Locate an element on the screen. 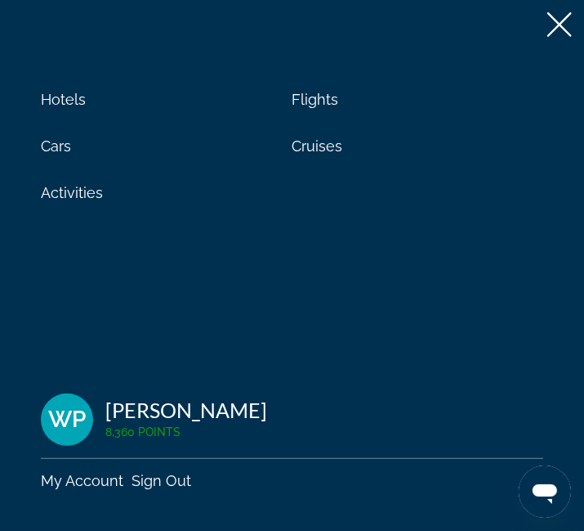 The height and width of the screenshot is (531, 584). span: Cars is located at coordinates (56, 146).